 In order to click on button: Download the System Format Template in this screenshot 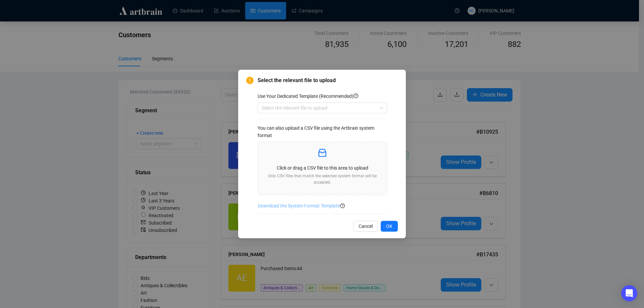, I will do `click(299, 206)`.